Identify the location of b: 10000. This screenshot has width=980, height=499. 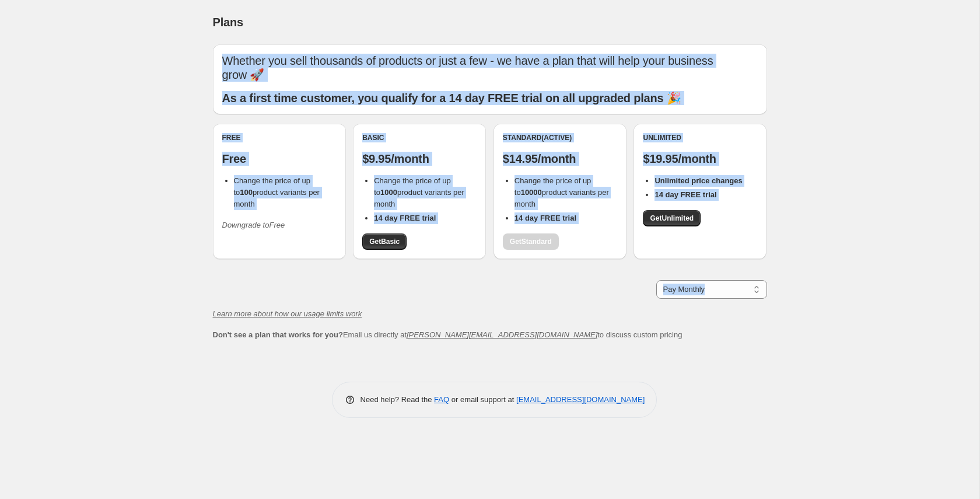
(531, 192).